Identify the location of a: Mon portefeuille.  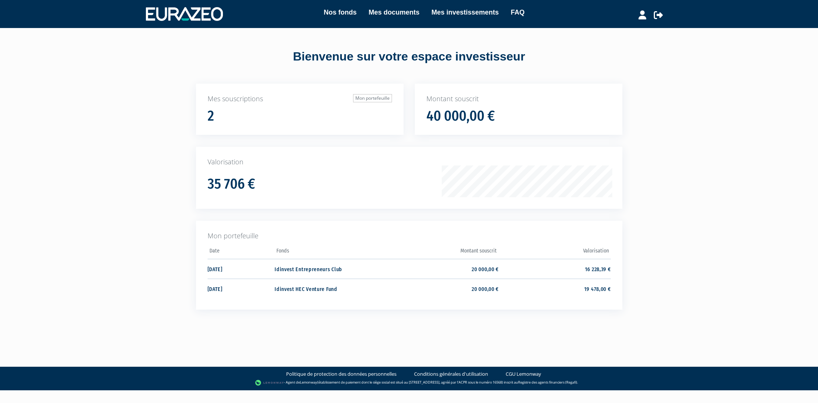
(372, 98).